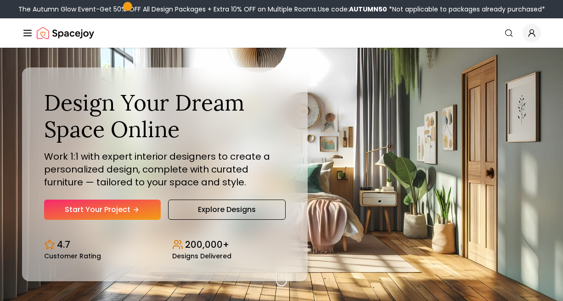 The image size is (563, 301). Describe the element at coordinates (165, 116) in the screenshot. I see `h1: Design Your Dream Space Online` at that location.